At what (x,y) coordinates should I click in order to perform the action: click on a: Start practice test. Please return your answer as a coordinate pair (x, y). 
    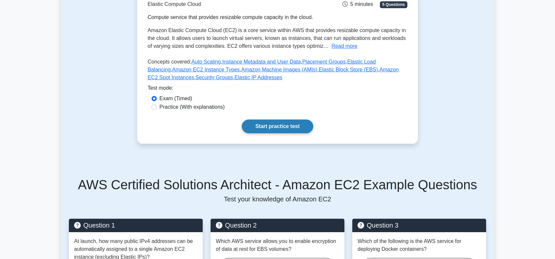
    Looking at the image, I should click on (277, 127).